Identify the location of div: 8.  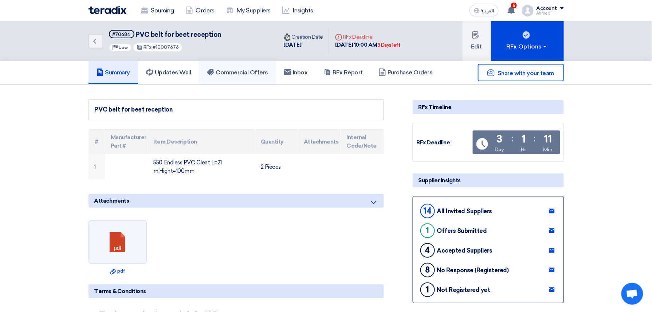
(428, 270).